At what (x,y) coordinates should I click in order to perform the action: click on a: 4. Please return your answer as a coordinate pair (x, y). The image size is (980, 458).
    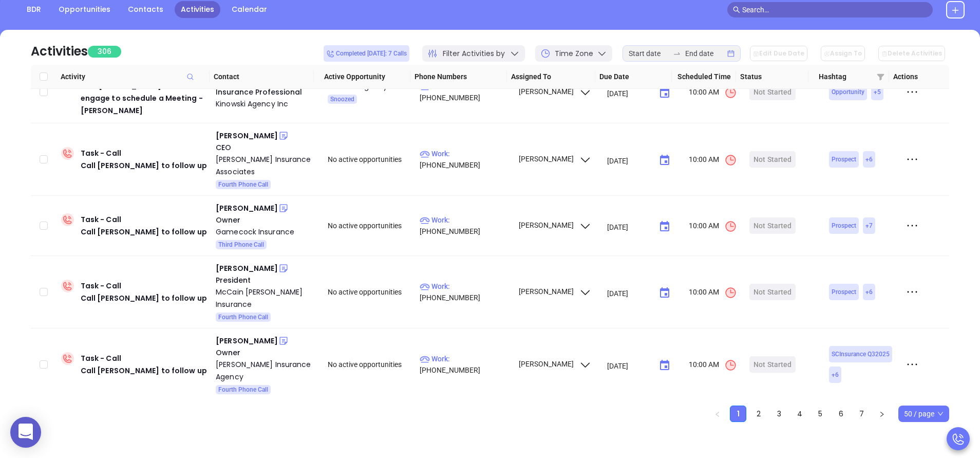
    Looking at the image, I should click on (799, 414).